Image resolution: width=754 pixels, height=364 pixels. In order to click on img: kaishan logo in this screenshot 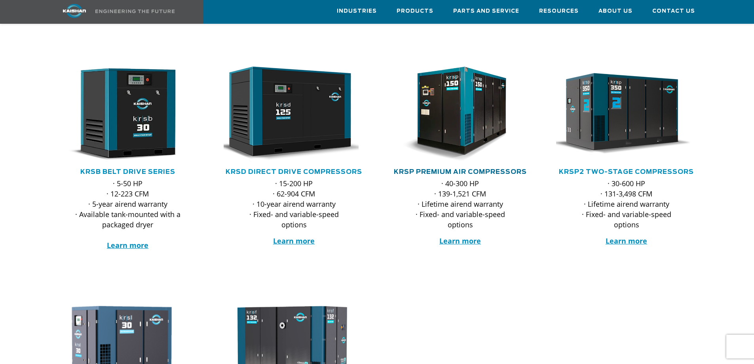, I will do `click(74, 11)`.